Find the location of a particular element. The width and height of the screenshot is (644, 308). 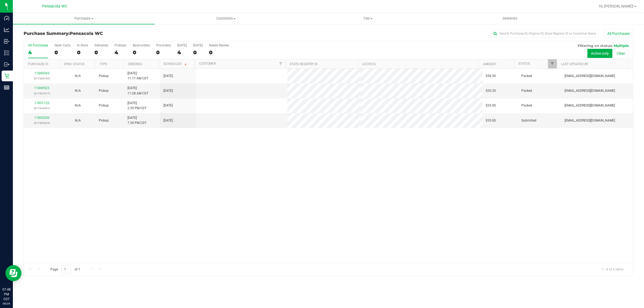

input: 1 is located at coordinates (66, 269).